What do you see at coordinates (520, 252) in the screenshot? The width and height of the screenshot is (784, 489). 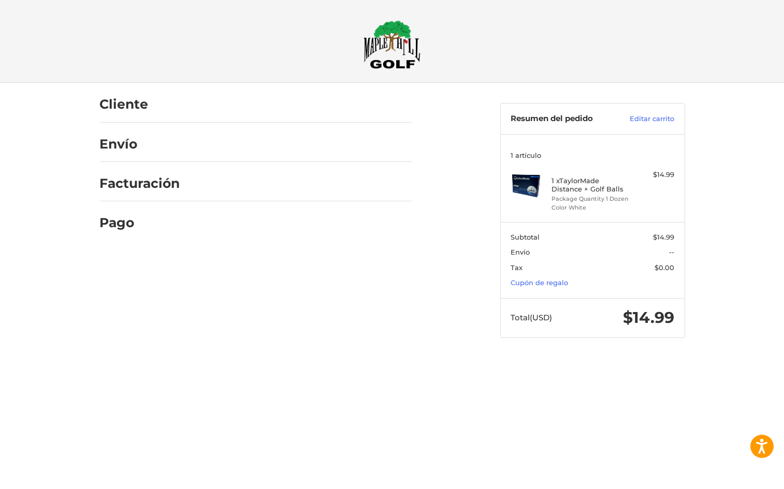 I see `span: Envío` at bounding box center [520, 252].